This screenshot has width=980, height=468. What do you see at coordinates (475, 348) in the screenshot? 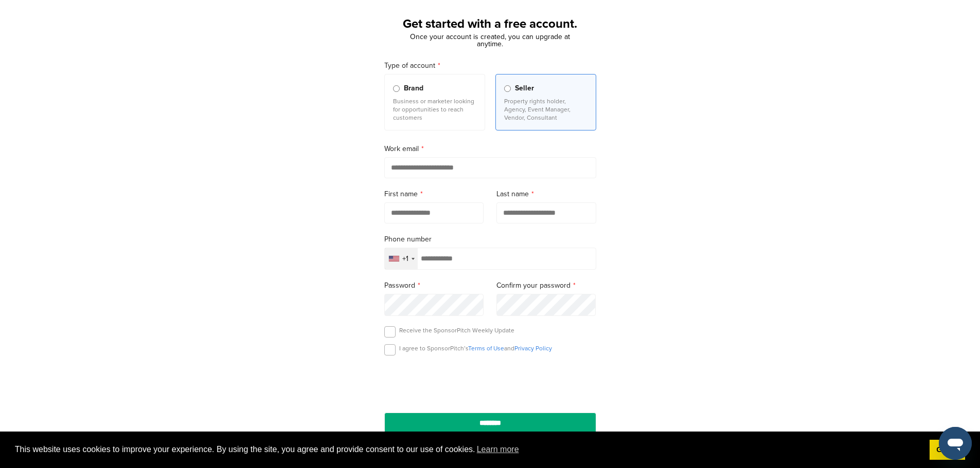
I see `p: I agree to SponsorPitch’s and` at bounding box center [475, 348].